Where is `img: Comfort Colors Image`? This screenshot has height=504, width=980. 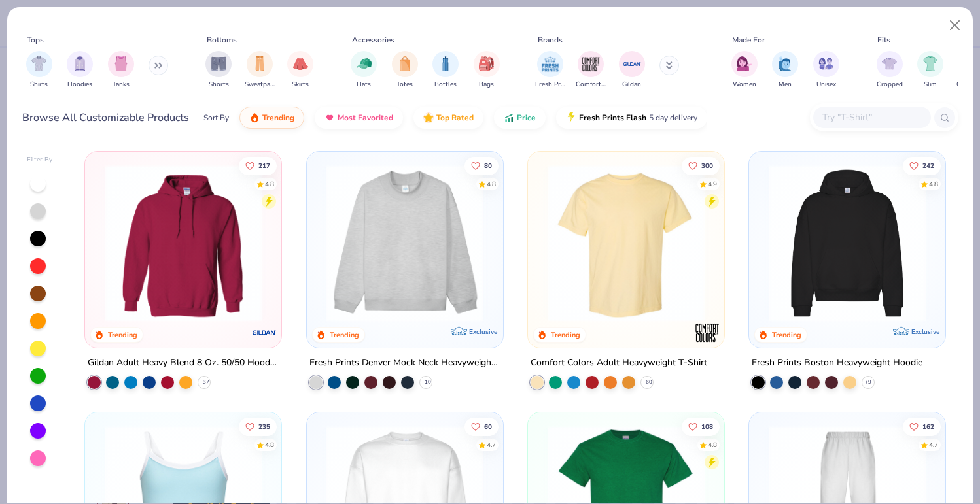
img: Comfort Colors Image is located at coordinates (591, 64).